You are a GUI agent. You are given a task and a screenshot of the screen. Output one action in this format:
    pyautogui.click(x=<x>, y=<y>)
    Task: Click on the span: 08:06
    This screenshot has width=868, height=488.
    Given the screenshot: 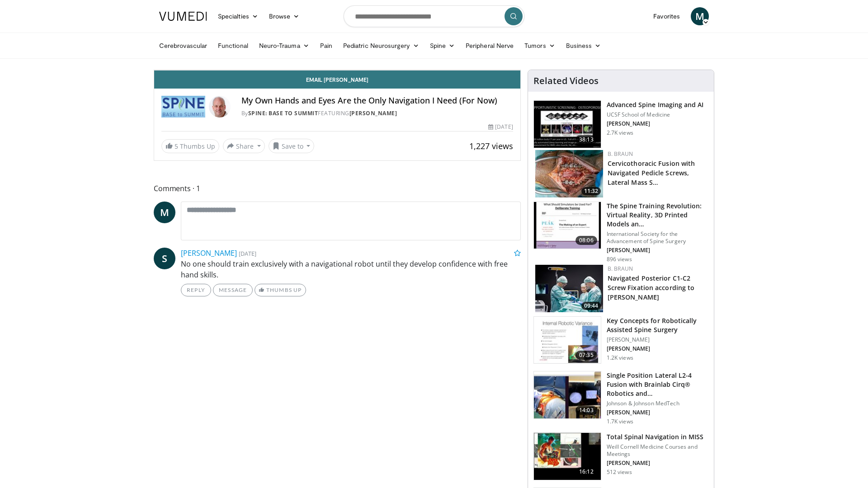 What is the action you would take?
    pyautogui.click(x=586, y=240)
    